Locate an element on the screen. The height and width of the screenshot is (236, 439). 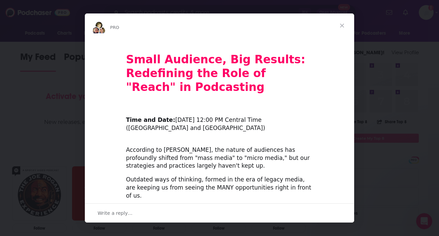
b: Small Audience, Big Results: Redefining the Role of "Reach" in Podcasting is located at coordinates (215, 73).